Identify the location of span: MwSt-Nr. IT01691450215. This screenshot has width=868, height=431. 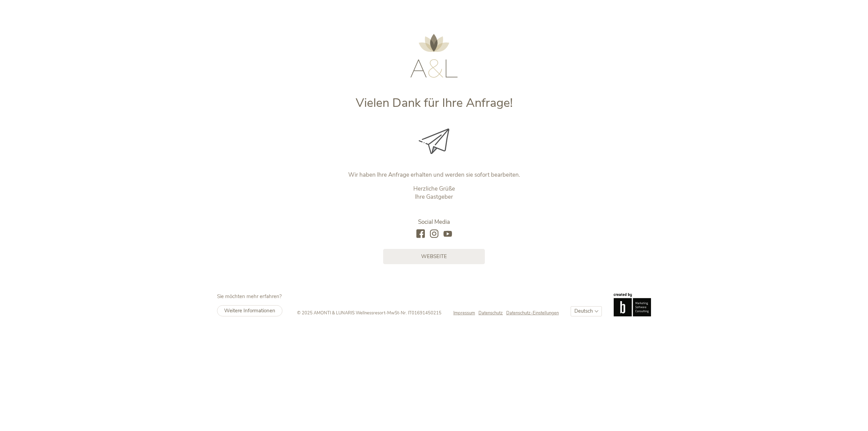
(414, 313).